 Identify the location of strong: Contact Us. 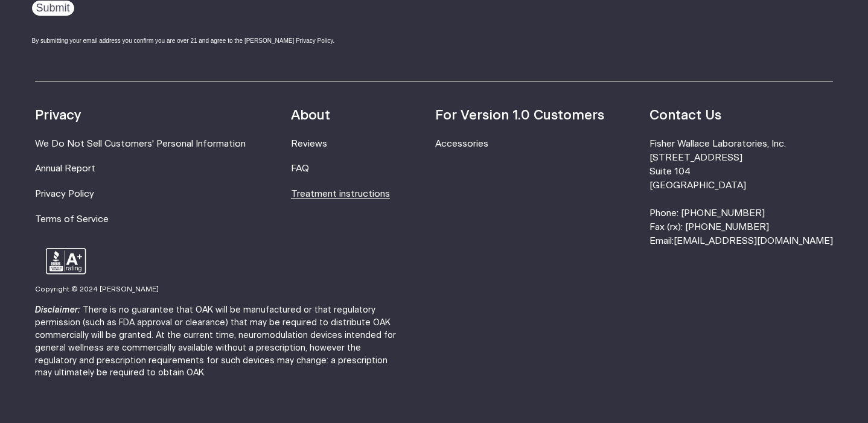
(685, 115).